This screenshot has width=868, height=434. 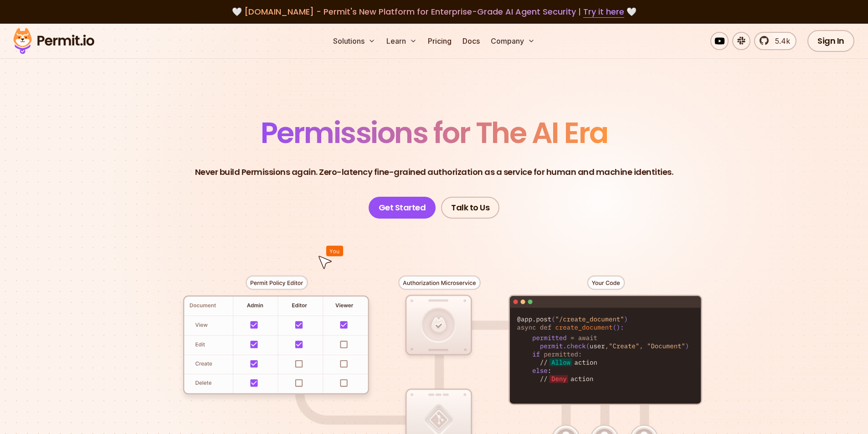 I want to click on button: Company, so click(x=512, y=41).